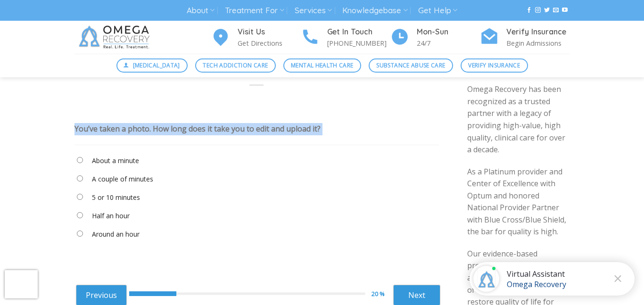 This screenshot has width=644, height=305. What do you see at coordinates (116, 38) in the screenshot?
I see `img: Omega Recovery` at bounding box center [116, 38].